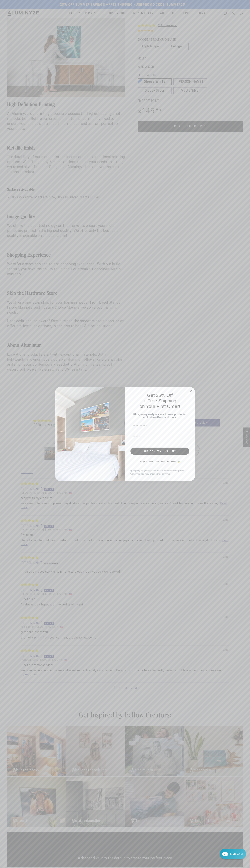 This screenshot has width=250, height=868. Describe the element at coordinates (236, 854) in the screenshot. I see `div: Contact Us Directly` at that location.